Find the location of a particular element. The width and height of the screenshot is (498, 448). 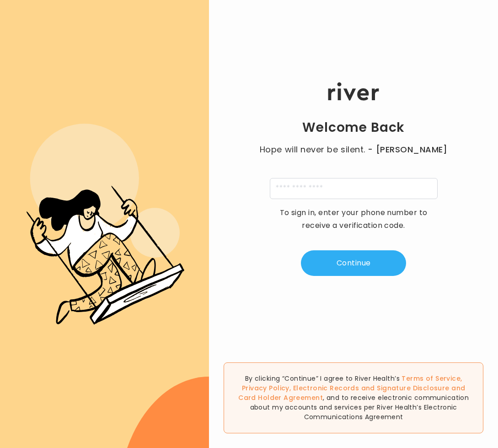

p: Hope will never be silent. is located at coordinates (354, 150).